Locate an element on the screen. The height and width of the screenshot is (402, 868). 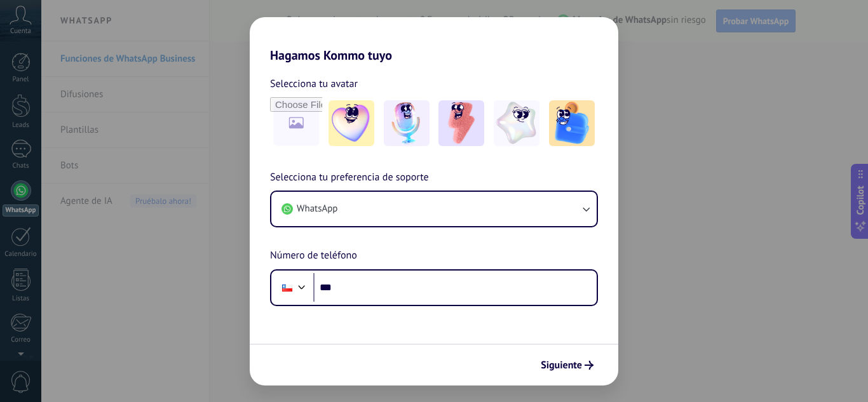
span: Siguiente is located at coordinates (561, 365).